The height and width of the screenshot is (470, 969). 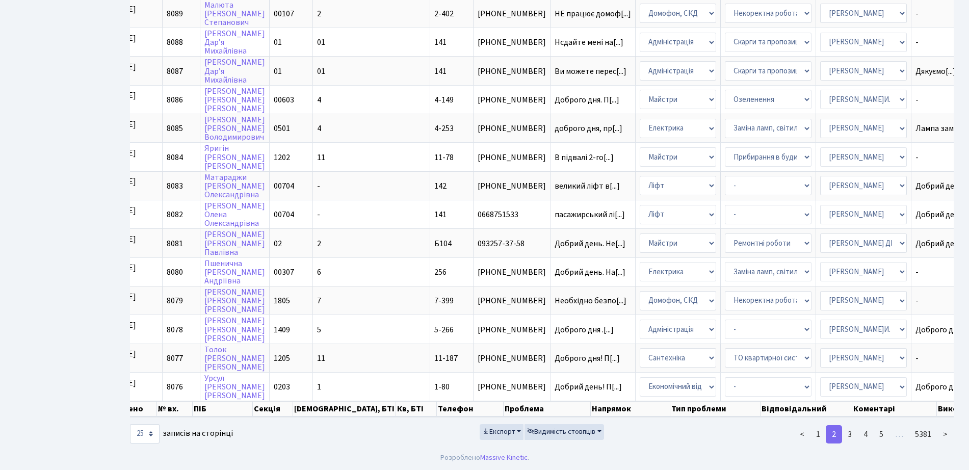 I want to click on span: 1-80, so click(x=442, y=387).